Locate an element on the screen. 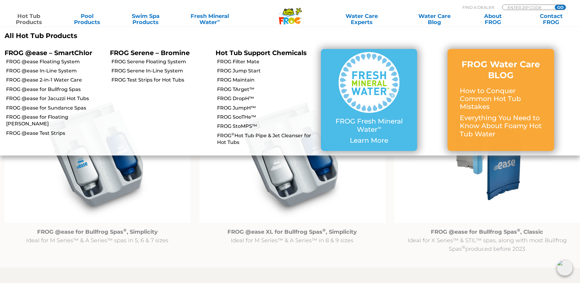 The width and height of the screenshot is (580, 283). a: FROG @ease for Bullfrog Spas is located at coordinates (56, 90).